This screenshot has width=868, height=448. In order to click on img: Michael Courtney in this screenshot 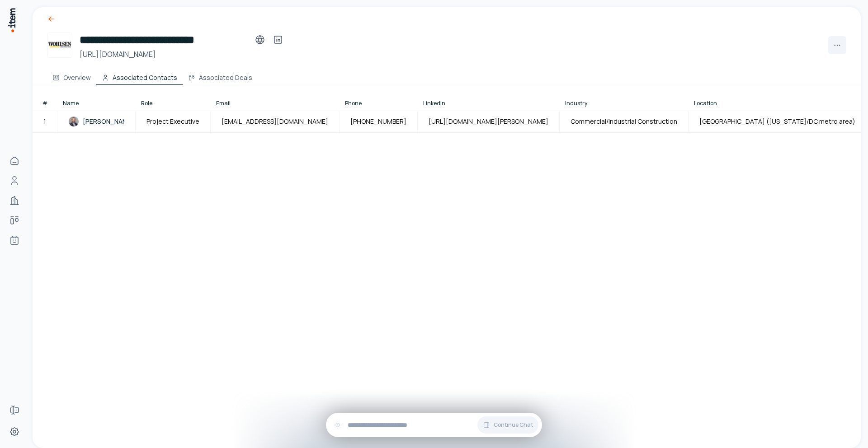, I will do `click(74, 121)`.